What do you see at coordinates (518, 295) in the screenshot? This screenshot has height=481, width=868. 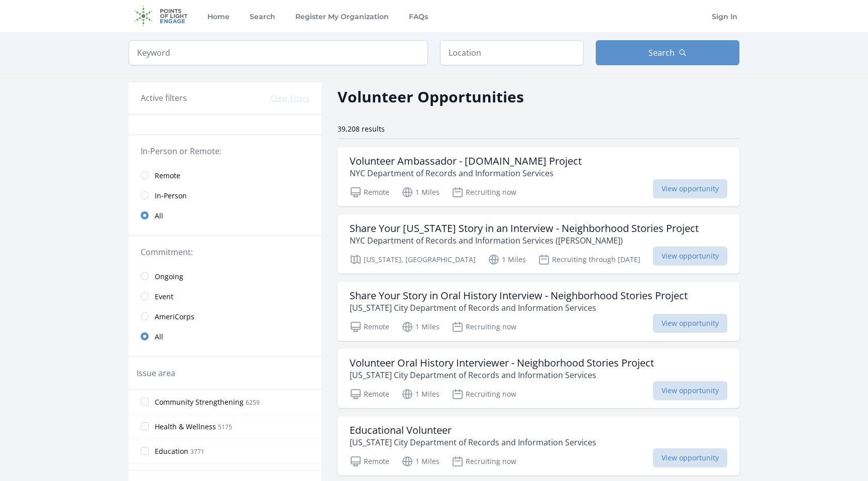 I see `h3: Share Your Story in Oral History Interview - Neighborhood Stories Project` at bounding box center [518, 295].